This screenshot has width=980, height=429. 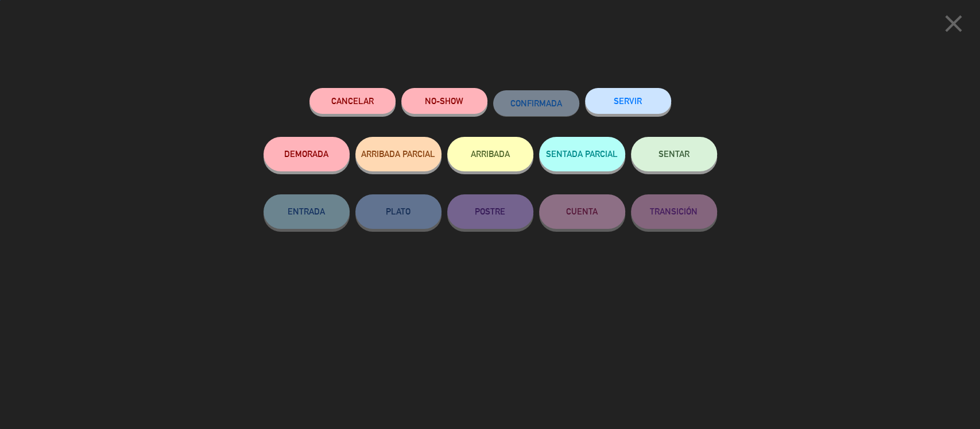 What do you see at coordinates (490, 154) in the screenshot?
I see `button: ARRIBADA` at bounding box center [490, 154].